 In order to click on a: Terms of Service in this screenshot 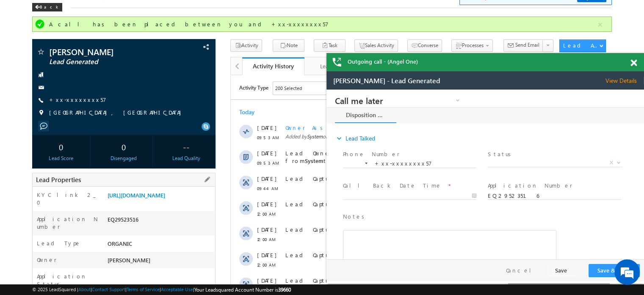, I will do `click(143, 289)`.